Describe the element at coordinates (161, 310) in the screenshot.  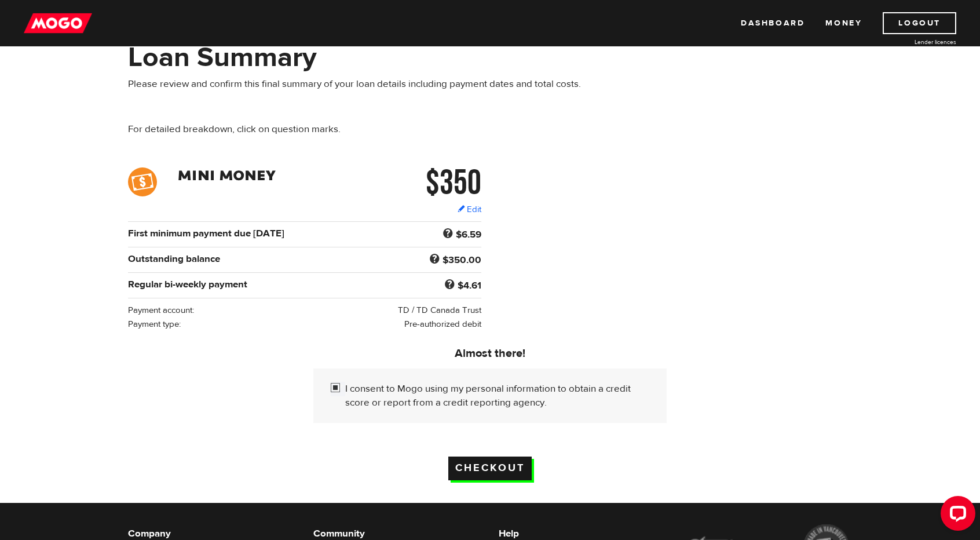
I see `span: Payment account:` at that location.